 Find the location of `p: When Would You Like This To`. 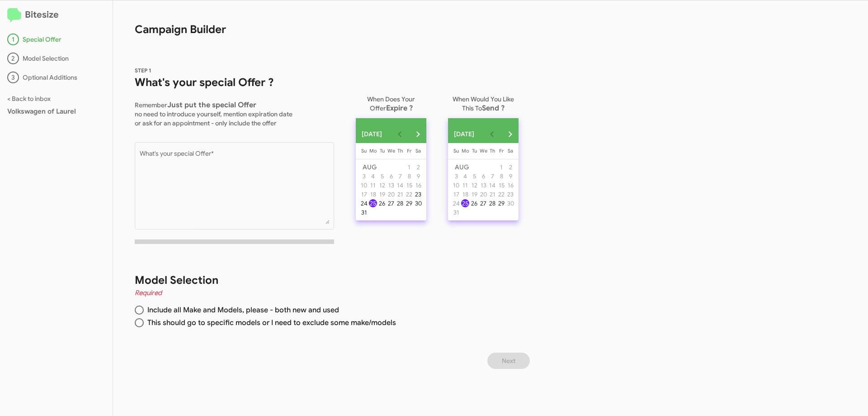

p: When Would You Like This To is located at coordinates (483, 102).